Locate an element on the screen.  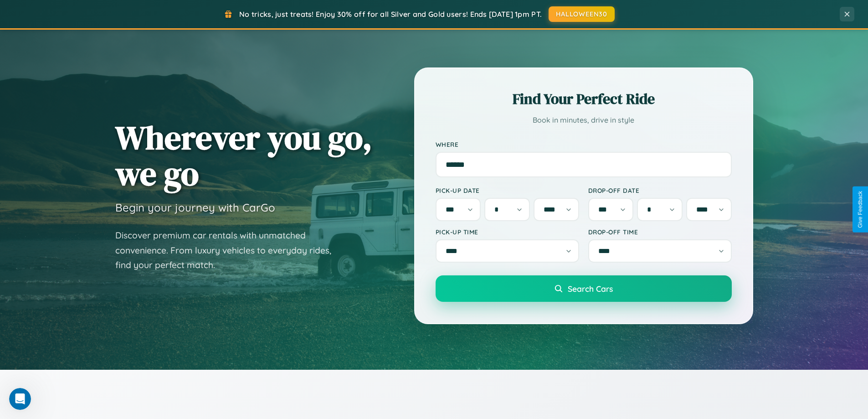
div: Give Feedback is located at coordinates (861, 210).